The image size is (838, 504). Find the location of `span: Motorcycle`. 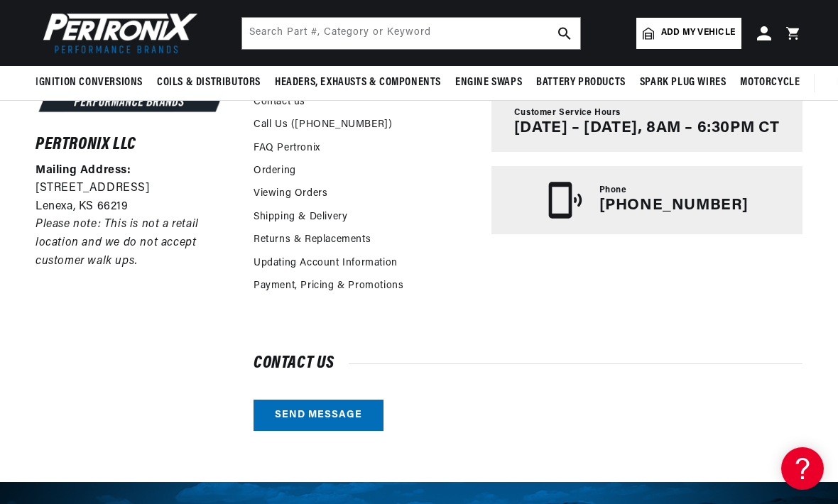

span: Motorcycle is located at coordinates (770, 82).